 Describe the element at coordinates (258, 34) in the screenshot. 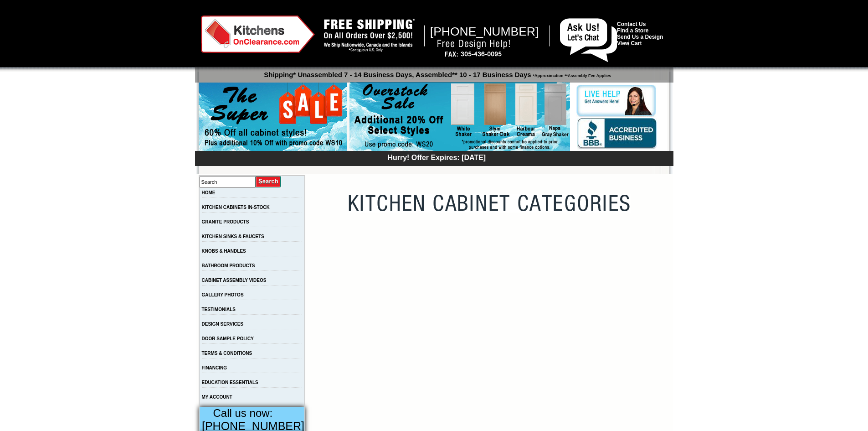

I see `img: Kitchens on Clearance Logo` at that location.